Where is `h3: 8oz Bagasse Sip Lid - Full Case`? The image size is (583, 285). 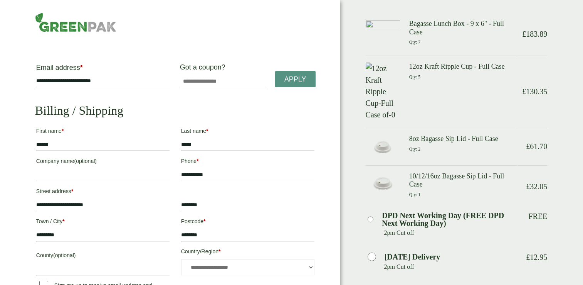 h3: 8oz Bagasse Sip Lid - Full Case is located at coordinates (463, 139).